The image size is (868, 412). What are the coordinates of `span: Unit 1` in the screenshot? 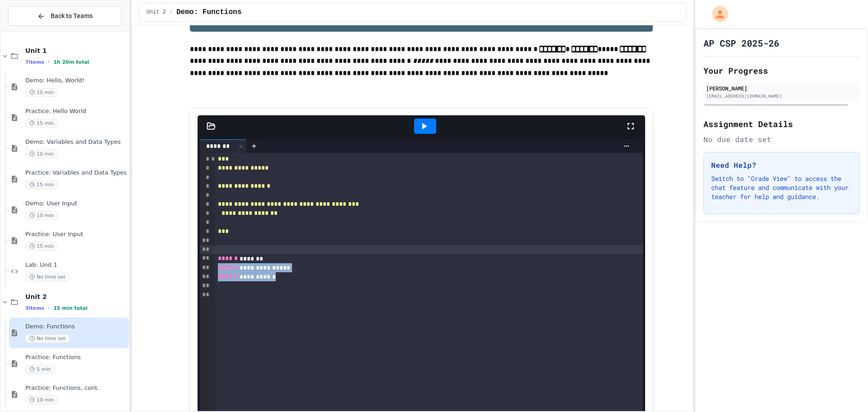 It's located at (76, 50).